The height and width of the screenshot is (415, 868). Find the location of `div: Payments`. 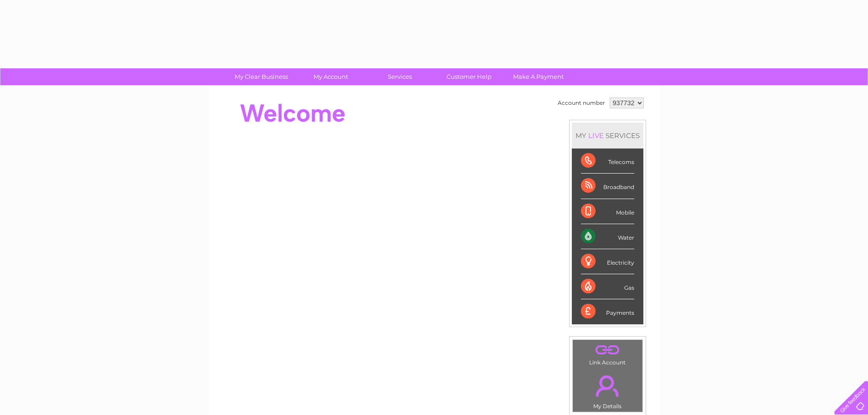

div: Payments is located at coordinates (608, 312).